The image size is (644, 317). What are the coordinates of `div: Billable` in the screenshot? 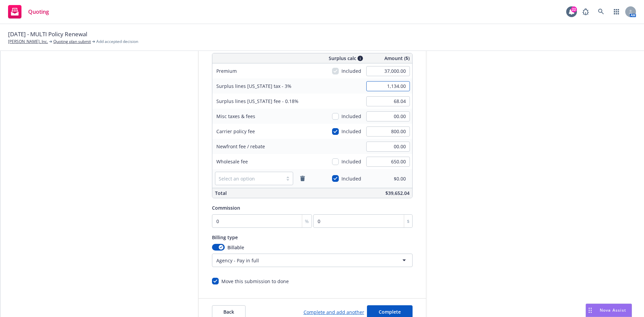 It's located at (312, 248).